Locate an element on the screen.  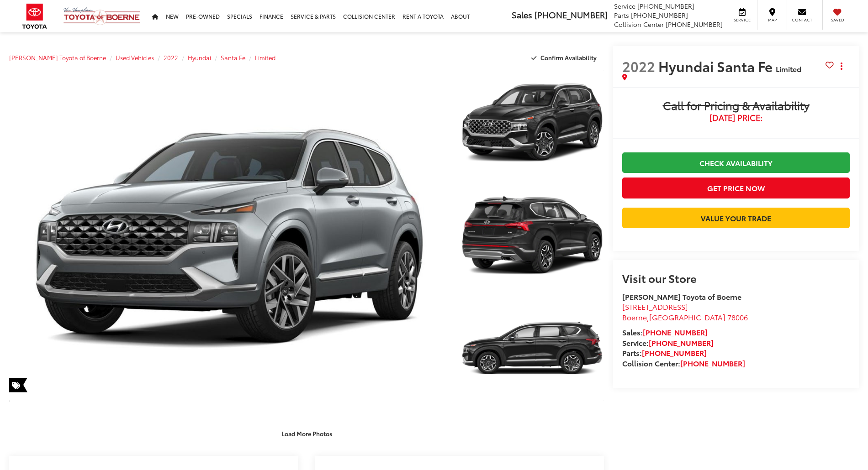
strong: Service: is located at coordinates (668, 342).